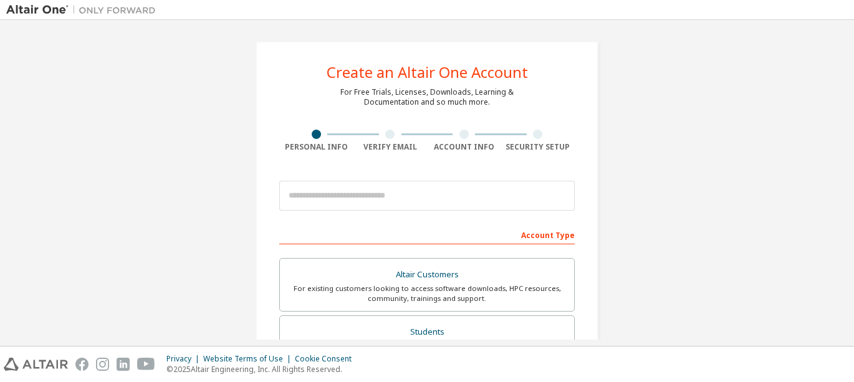 Image resolution: width=854 pixels, height=382 pixels. Describe the element at coordinates (84, 10) in the screenshot. I see `img: Altair One` at that location.